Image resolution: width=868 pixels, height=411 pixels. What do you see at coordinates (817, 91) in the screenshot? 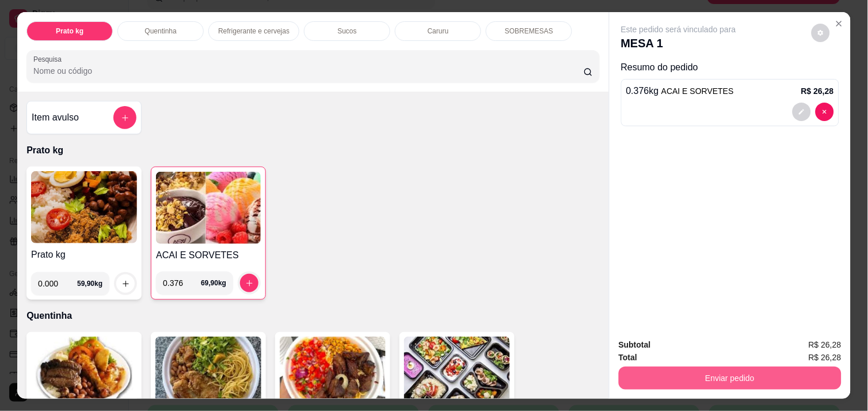
I see `p: R$ 26,28` at bounding box center [817, 91].